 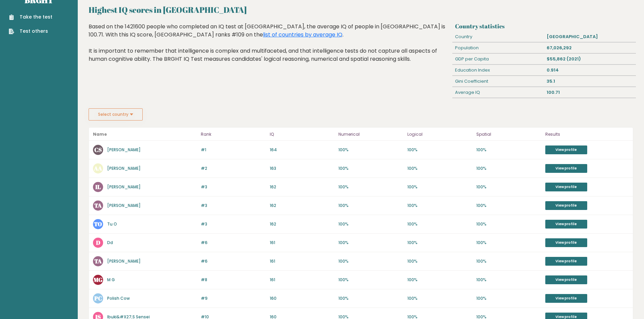 What do you see at coordinates (98, 280) in the screenshot?
I see `text: MG` at bounding box center [98, 280].